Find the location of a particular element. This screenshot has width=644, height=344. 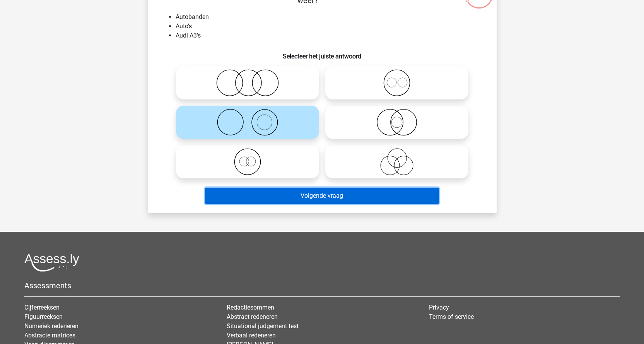

h6: Selecteer het juiste antwoord is located at coordinates (322, 53).